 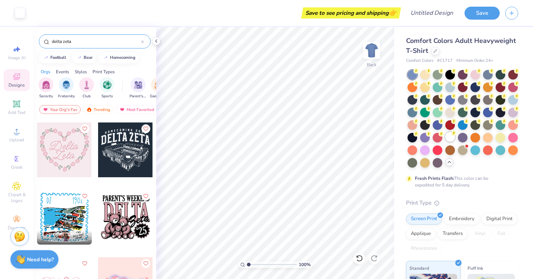 What do you see at coordinates (434, 178) in the screenshot?
I see `strong: Fresh Prints Flash:` at bounding box center [434, 178].